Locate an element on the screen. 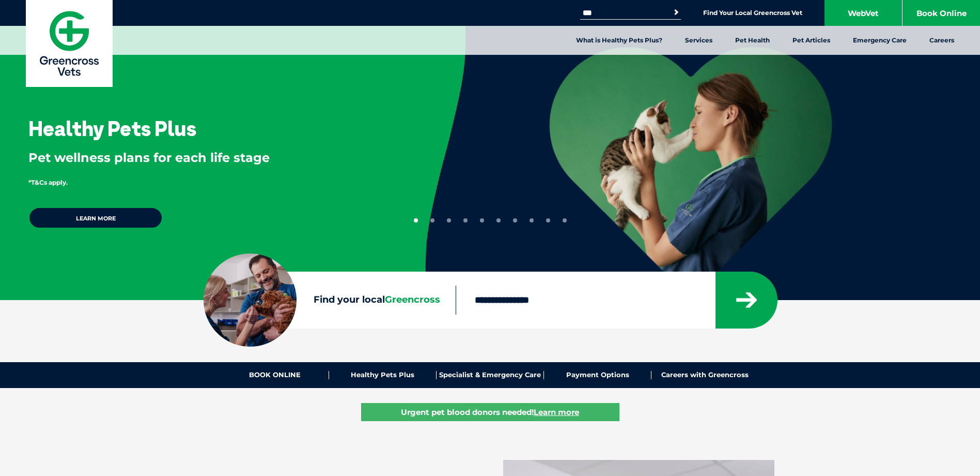 Image resolution: width=980 pixels, height=476 pixels. label: Find your local is located at coordinates (330, 300).